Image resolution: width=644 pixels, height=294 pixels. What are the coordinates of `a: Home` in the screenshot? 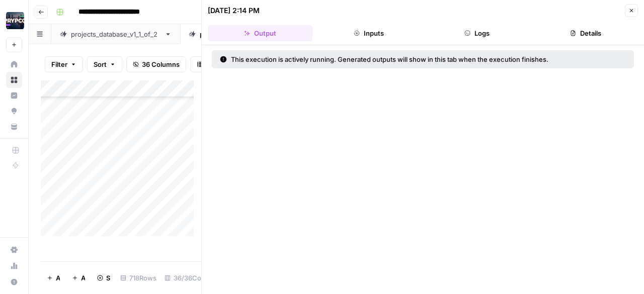 It's located at (14, 65).